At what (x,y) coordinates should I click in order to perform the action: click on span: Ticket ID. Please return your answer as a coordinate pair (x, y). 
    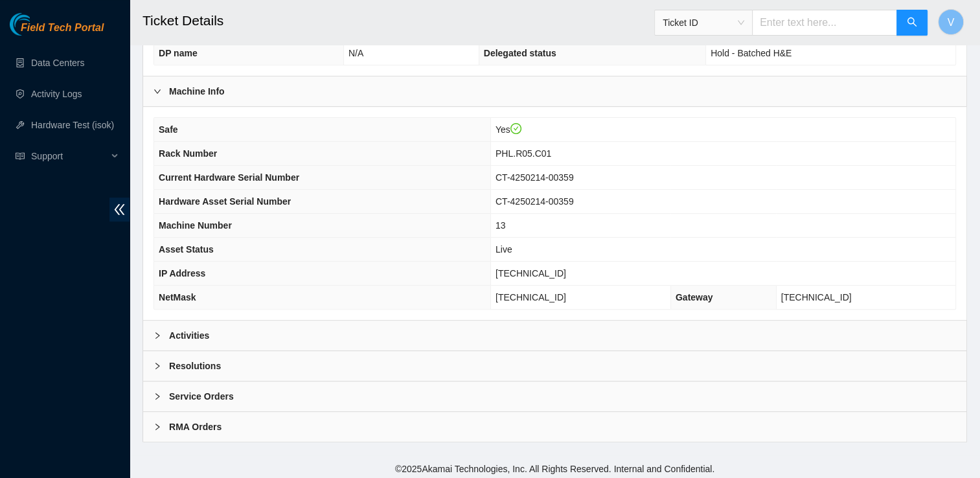
    Looking at the image, I should click on (703, 23).